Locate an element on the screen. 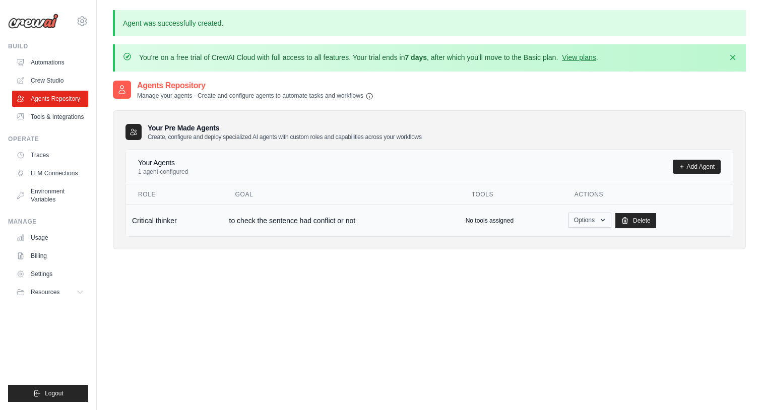 This screenshot has width=762, height=410. button: Logout is located at coordinates (48, 393).